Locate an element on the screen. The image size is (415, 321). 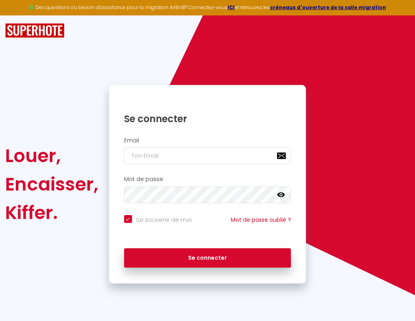
div: Kiffer. is located at coordinates (52, 213).